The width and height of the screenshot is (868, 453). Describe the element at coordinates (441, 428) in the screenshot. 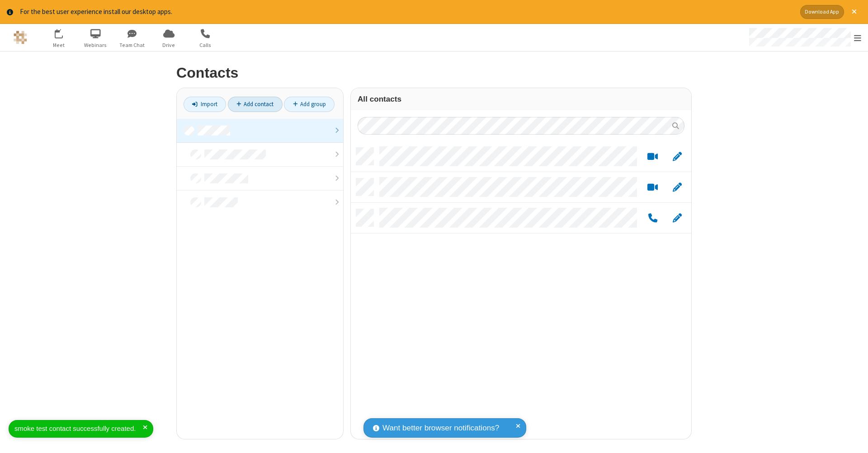

I see `span: Want better browser notifications?` at that location.